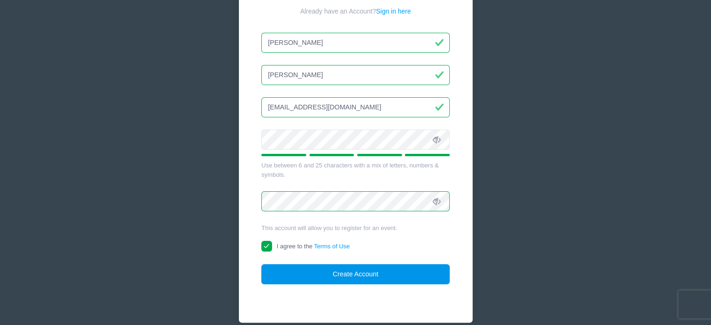 The width and height of the screenshot is (711, 325). What do you see at coordinates (355, 43) in the screenshot?
I see `input: First Name` at bounding box center [355, 43].